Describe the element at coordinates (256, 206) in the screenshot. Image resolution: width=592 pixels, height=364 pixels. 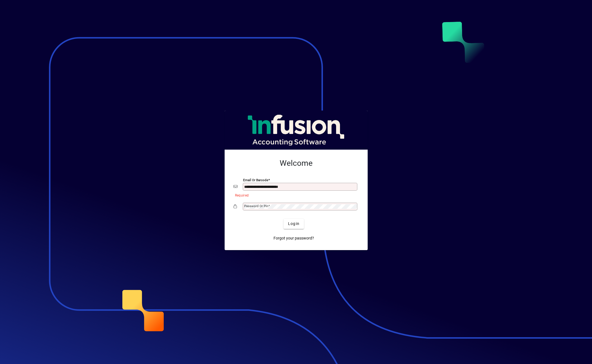
I see `mat-label: Password or Pin` at that location.